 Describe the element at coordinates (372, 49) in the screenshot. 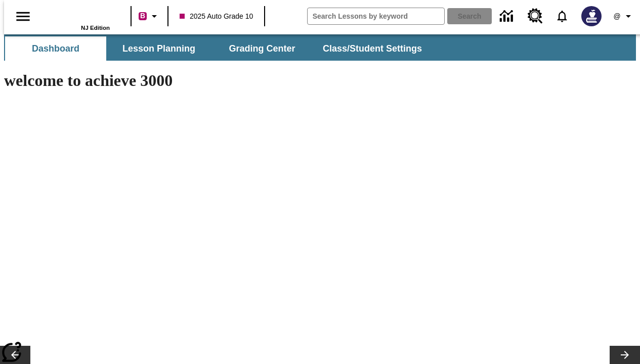

I see `span: Class/Student Settings` at that location.